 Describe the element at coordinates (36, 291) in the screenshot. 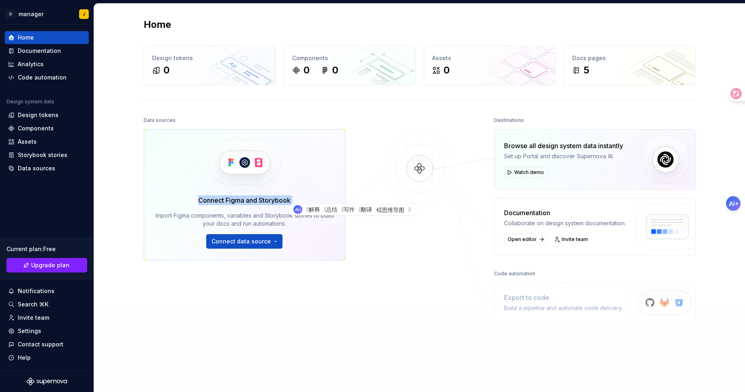

I see `div: Notifications` at that location.